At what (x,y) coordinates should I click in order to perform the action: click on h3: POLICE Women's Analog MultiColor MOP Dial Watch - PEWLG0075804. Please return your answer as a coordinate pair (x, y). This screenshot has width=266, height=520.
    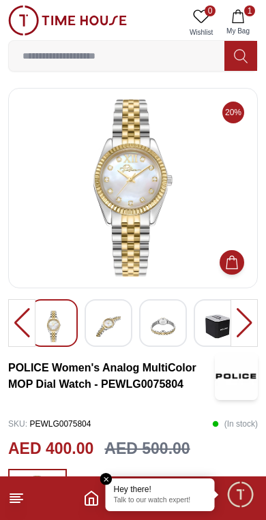
    Looking at the image, I should click on (111, 376).